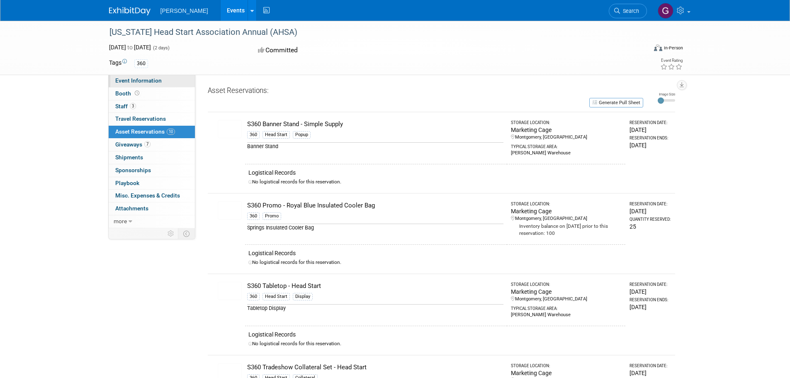  I want to click on div: Committed, so click(347, 50).